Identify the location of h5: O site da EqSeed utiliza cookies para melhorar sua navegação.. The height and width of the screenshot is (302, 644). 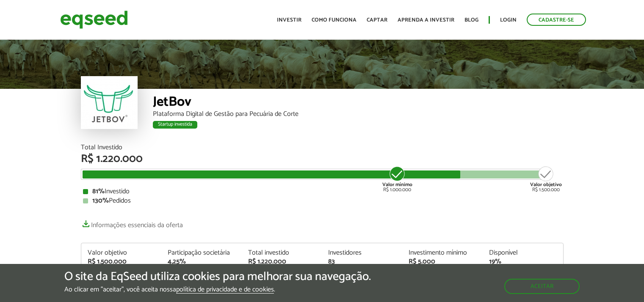
(217, 276).